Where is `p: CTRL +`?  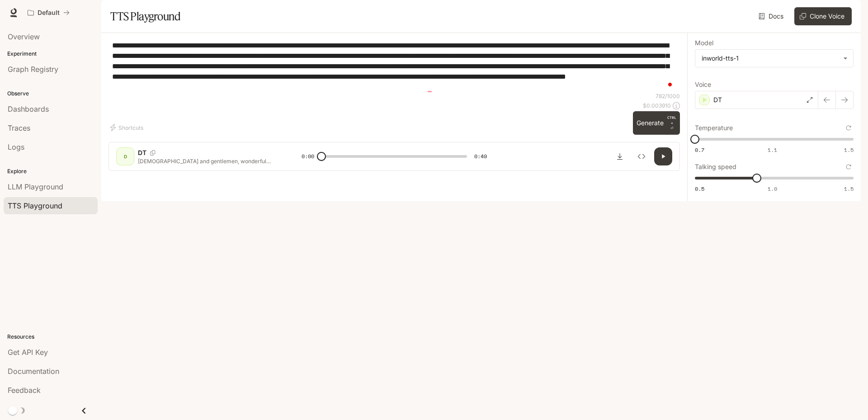 p: CTRL + is located at coordinates (672, 121).